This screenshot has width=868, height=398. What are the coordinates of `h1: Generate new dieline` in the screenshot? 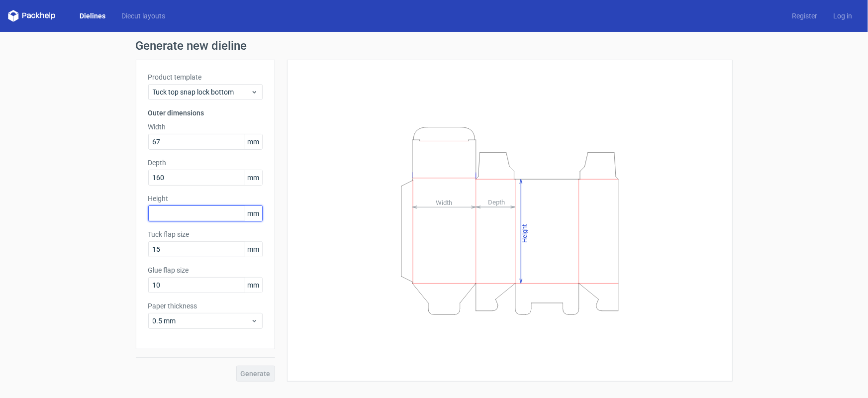 It's located at (434, 46).